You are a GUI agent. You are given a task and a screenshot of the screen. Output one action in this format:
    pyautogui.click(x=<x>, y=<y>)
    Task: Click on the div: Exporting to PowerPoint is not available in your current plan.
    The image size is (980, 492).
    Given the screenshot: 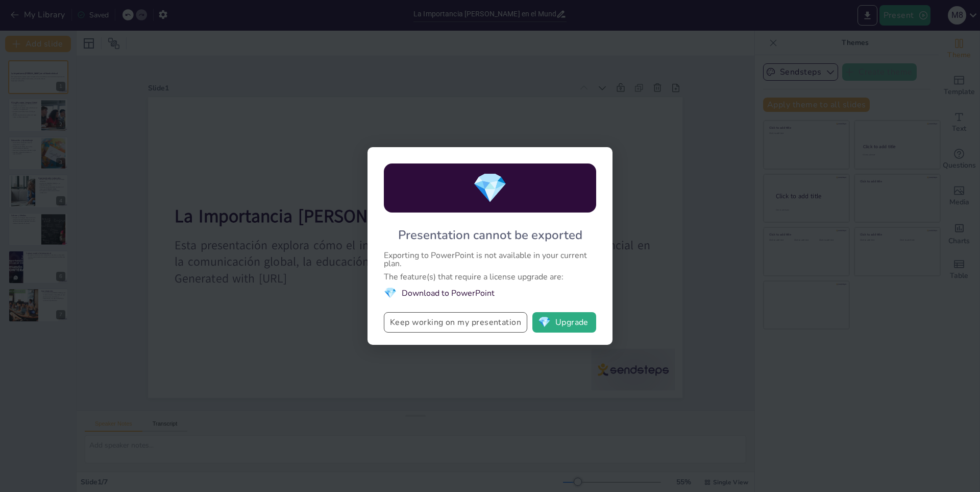 What is the action you would take?
    pyautogui.click(x=490, y=259)
    